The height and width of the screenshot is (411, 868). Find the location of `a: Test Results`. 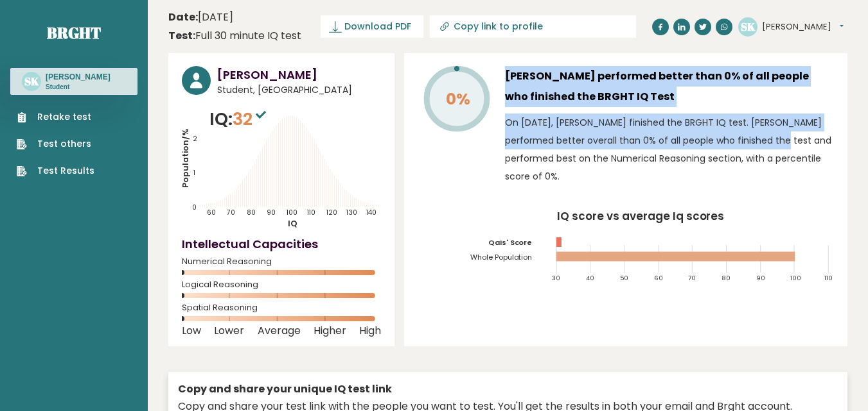

a: Test Results is located at coordinates (55, 170).